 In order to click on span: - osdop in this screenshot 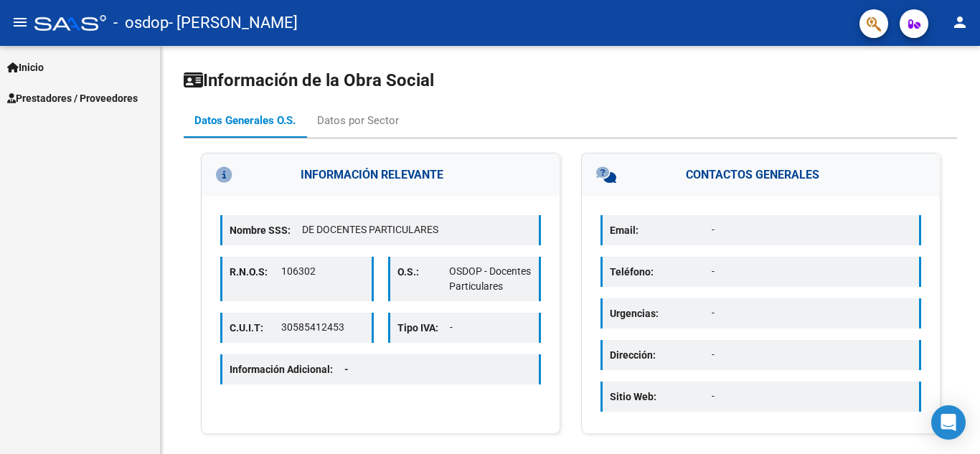, I will do `click(140, 23)`.